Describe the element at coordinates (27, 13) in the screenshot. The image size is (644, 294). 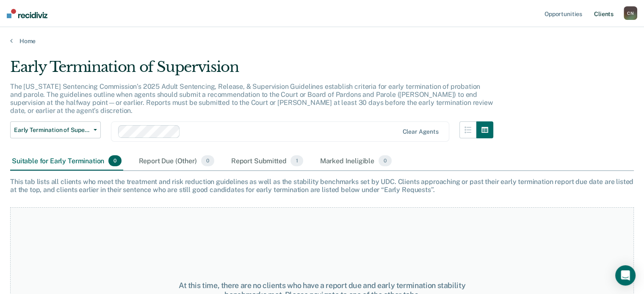
I see `img: Recidiviz` at that location.